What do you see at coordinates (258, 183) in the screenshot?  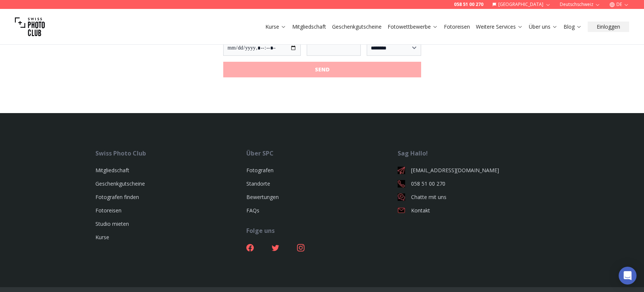 I see `a: Standorte` at bounding box center [258, 183].